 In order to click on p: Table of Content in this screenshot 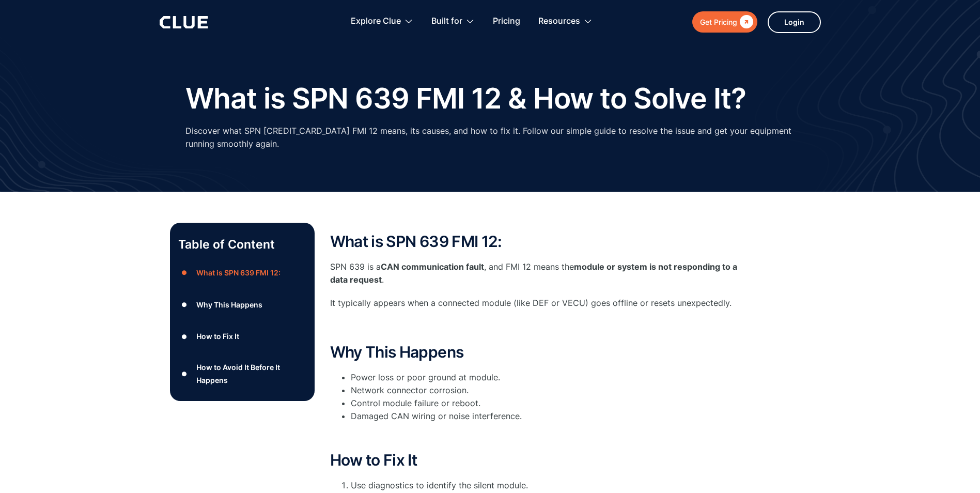, I will do `click(242, 244)`.